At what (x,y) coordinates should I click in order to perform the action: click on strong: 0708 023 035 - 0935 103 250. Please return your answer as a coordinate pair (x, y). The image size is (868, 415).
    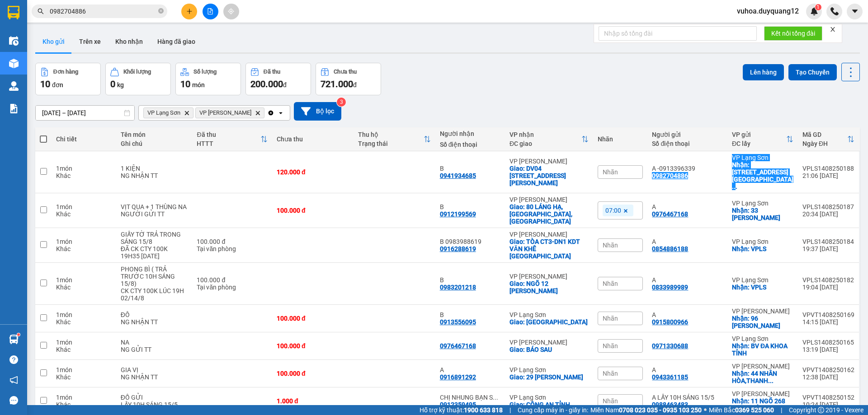
    Looking at the image, I should click on (660, 410).